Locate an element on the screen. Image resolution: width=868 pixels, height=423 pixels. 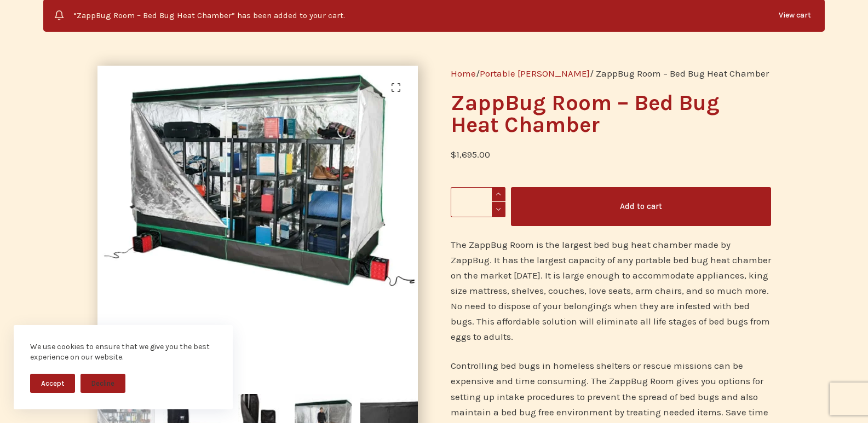
bdi: 1,695.00 is located at coordinates (471, 154).